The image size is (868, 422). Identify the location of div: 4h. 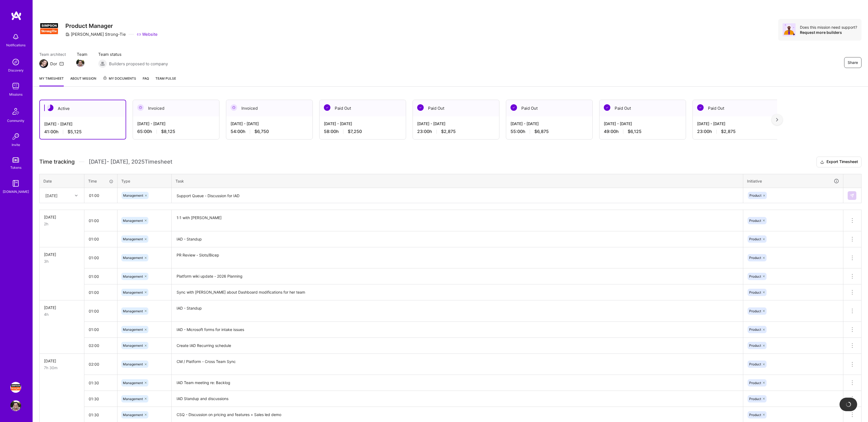
(62, 314).